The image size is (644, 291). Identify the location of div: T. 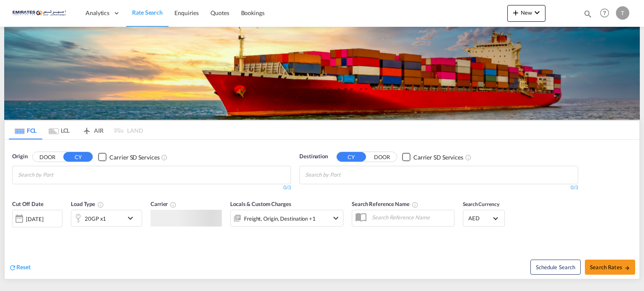
(622, 13).